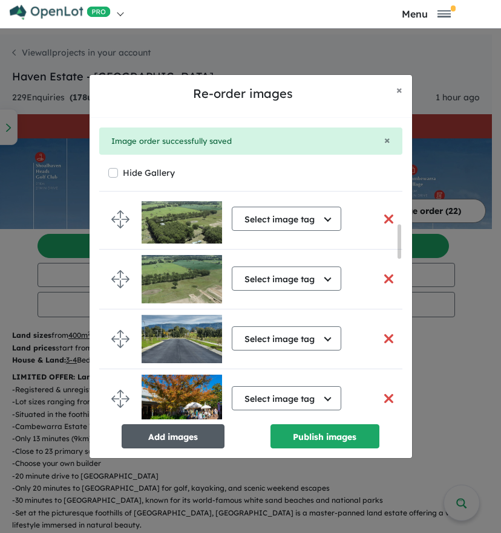 The width and height of the screenshot is (501, 533). What do you see at coordinates (250, 141) in the screenshot?
I see `div: Image order successfully saved` at bounding box center [250, 141].